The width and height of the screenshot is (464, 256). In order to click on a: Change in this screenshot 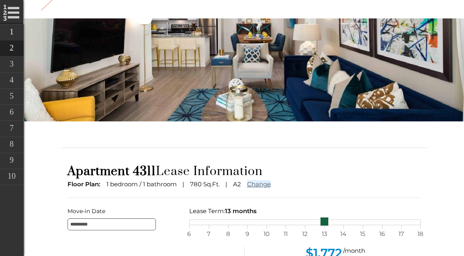, I will do `click(258, 184)`.